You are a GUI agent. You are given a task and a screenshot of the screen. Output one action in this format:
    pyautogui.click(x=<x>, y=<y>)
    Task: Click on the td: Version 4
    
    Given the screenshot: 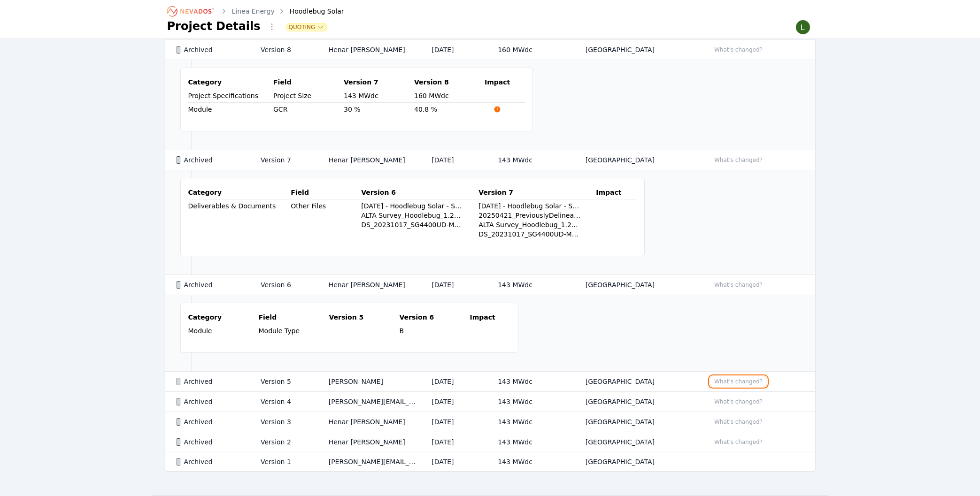 What is the action you would take?
    pyautogui.click(x=283, y=402)
    